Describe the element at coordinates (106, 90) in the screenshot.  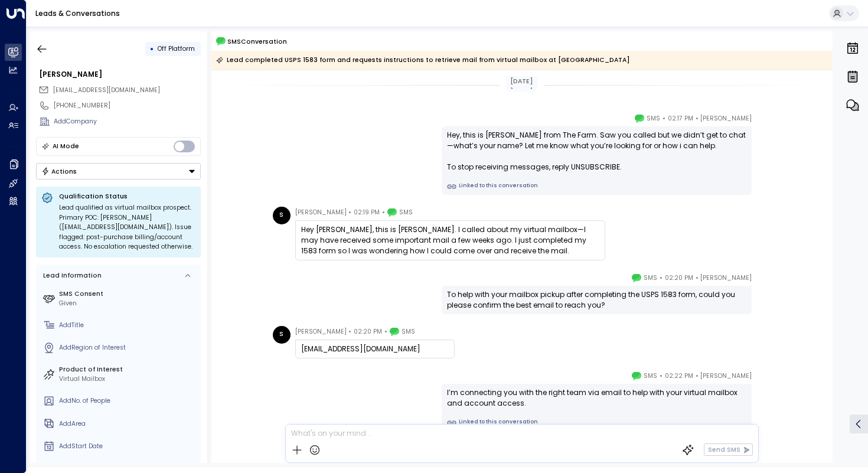
I see `span: siegfriedanthonynacion@gmail.com` at that location.